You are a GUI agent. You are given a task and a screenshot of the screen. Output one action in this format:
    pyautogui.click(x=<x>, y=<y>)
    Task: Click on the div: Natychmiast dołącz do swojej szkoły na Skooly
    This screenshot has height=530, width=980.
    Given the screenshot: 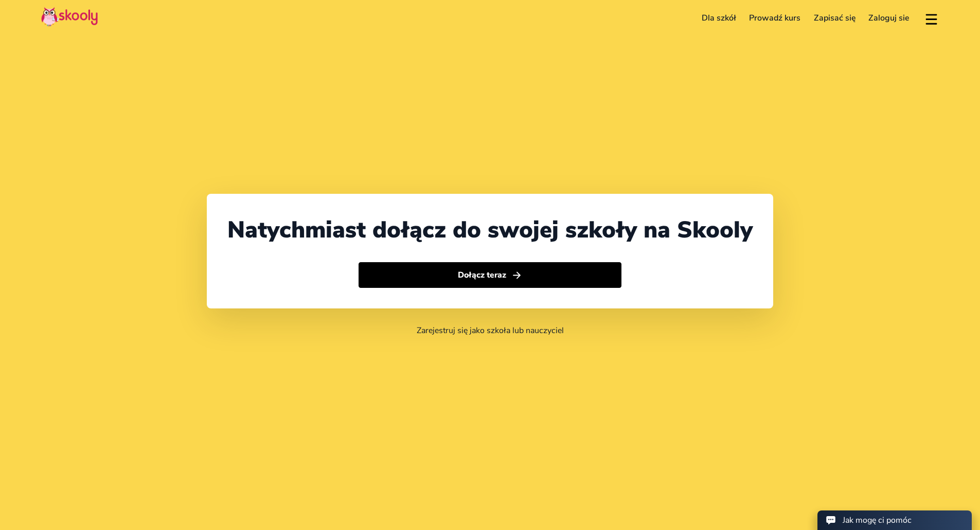 What is the action you would take?
    pyautogui.click(x=490, y=230)
    